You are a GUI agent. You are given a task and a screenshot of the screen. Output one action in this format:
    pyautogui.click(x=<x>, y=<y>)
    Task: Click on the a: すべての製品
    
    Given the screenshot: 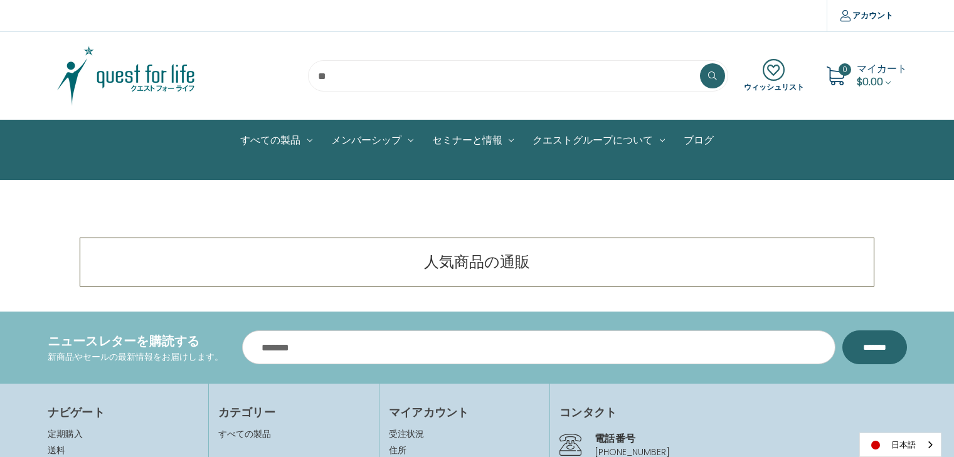 What is the action you would take?
    pyautogui.click(x=245, y=434)
    